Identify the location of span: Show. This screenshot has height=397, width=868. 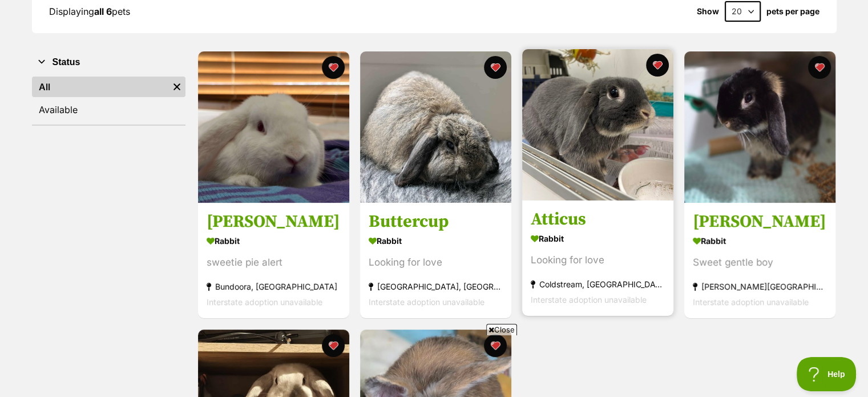
(707, 12).